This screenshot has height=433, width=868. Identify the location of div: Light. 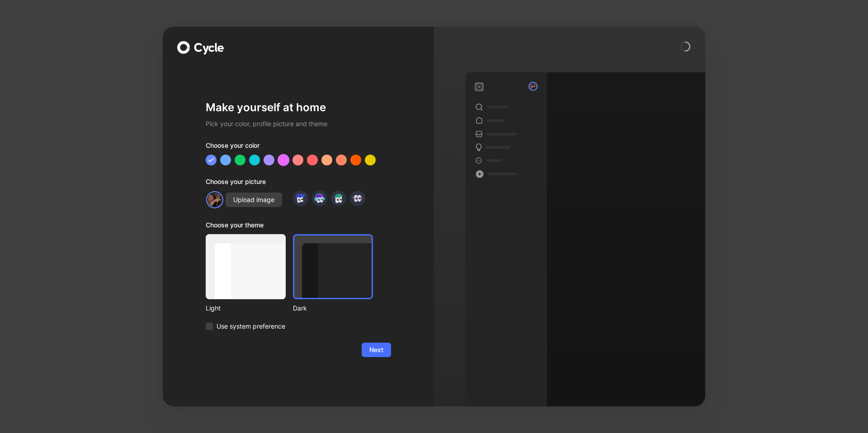
(245, 308).